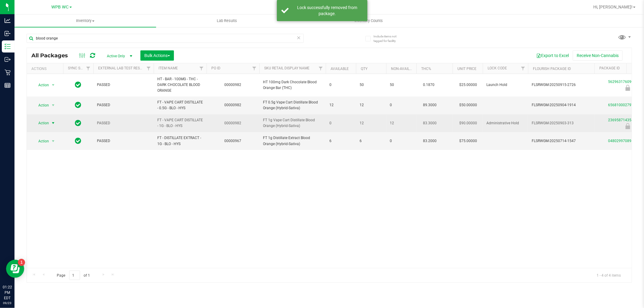 The image size is (644, 308). Describe the element at coordinates (625, 120) in the screenshot. I see `a: 2369587143584659` at that location.